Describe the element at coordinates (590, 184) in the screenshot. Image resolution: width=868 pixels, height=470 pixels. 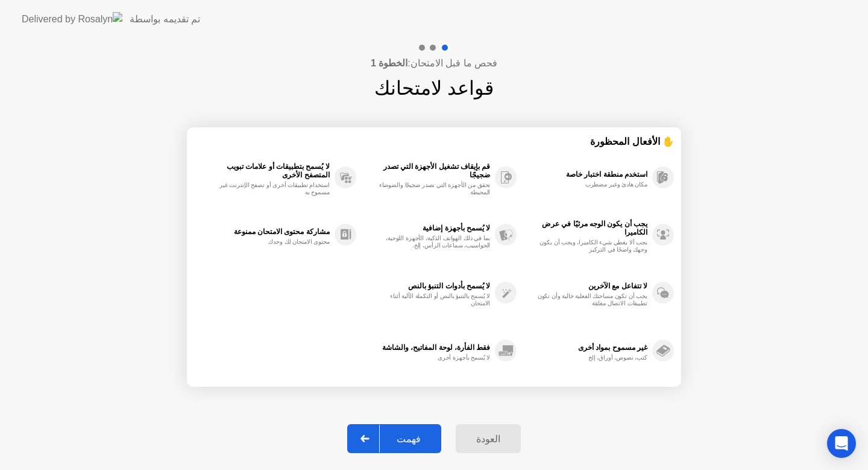
I see `div: مكان هادئ وغير مضطرب` at that location.